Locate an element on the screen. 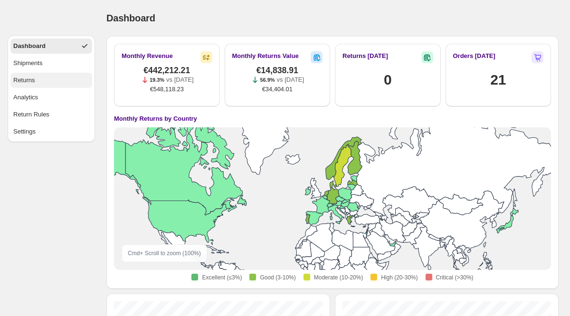  button: Return Rules is located at coordinates (51, 115).